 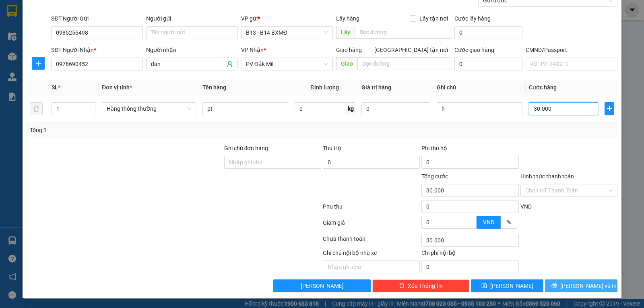 What do you see at coordinates (433, 19) in the screenshot?
I see `span: Lấy tận nơi` at bounding box center [433, 19].